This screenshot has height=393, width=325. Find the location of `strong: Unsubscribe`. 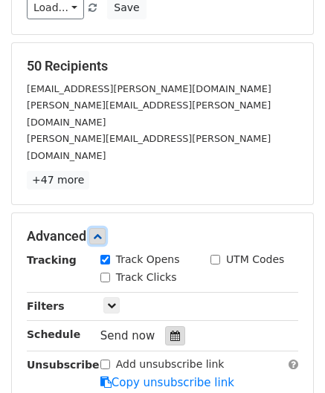

strong: Unsubscribe is located at coordinates (63, 365).